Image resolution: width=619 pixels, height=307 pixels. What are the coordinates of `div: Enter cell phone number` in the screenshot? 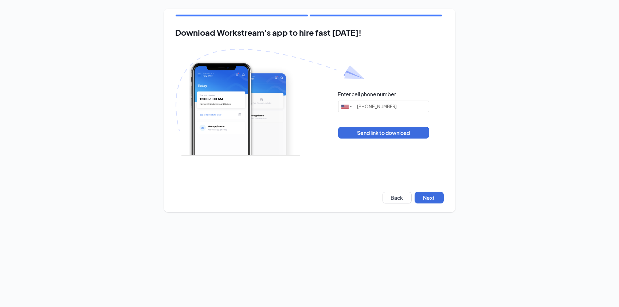 It's located at (367, 94).